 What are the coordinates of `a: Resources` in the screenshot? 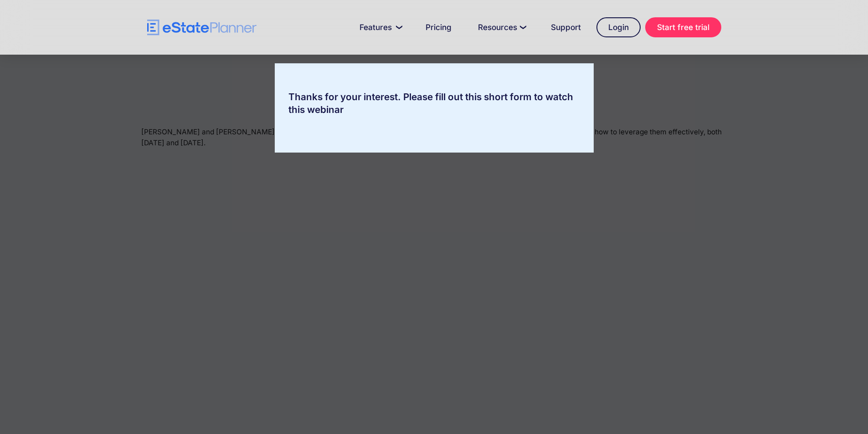 It's located at (501, 27).